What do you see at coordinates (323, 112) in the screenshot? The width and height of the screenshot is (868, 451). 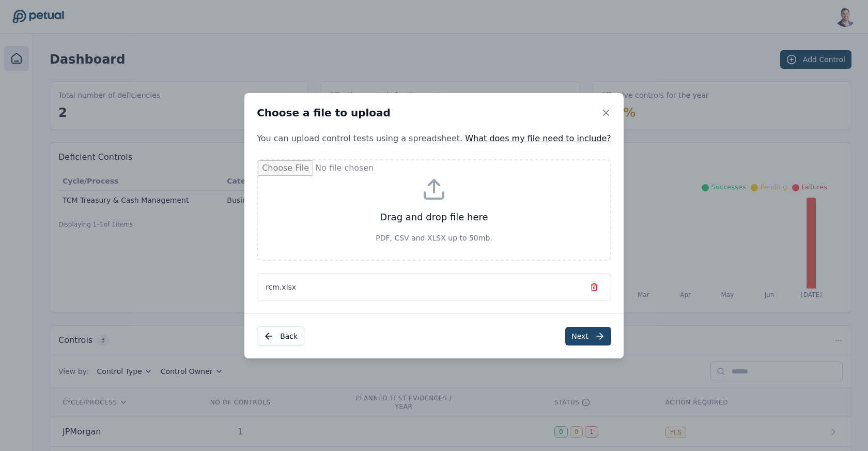 I see `h2: Choose a file to upload` at bounding box center [323, 112].